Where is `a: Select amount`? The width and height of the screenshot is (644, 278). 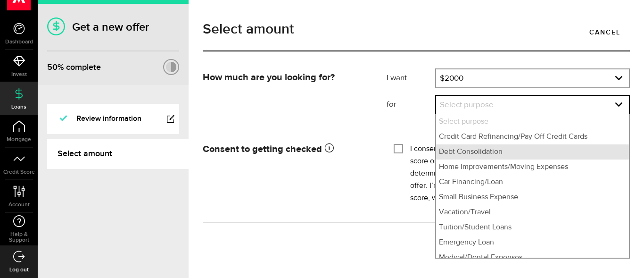
a: Select amount is located at coordinates (118, 154).